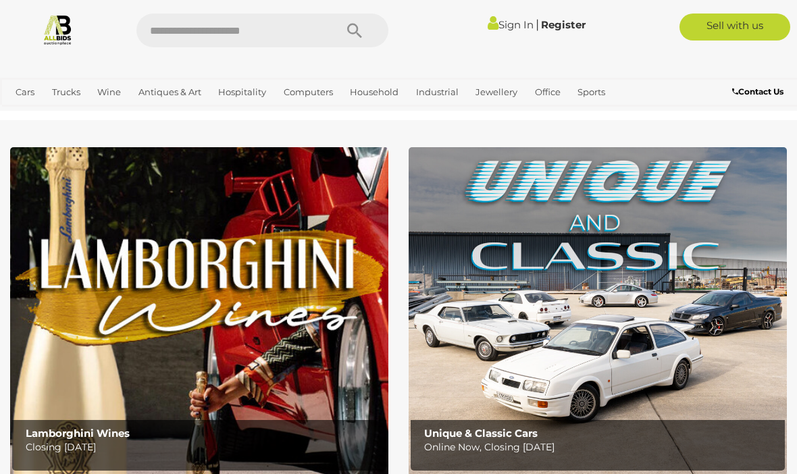 The height and width of the screenshot is (474, 797). What do you see at coordinates (242, 92) in the screenshot?
I see `a: Hospitality` at bounding box center [242, 92].